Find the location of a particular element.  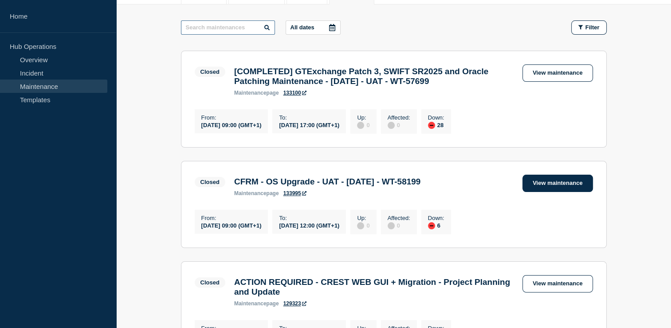

div: 6 is located at coordinates (436, 225).